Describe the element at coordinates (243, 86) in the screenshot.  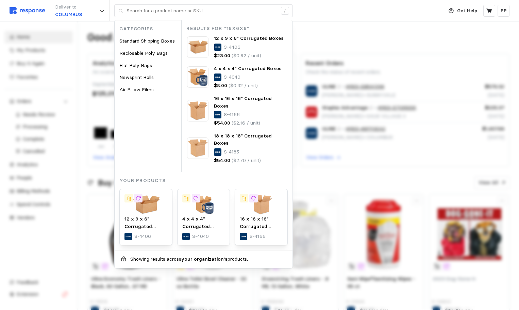
I see `p: ($0.32 / unit)` at that location.